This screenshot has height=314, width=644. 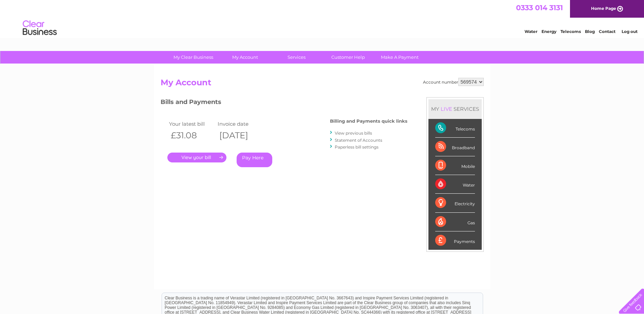 What do you see at coordinates (540, 7) in the screenshot?
I see `span: 0333 014 3131` at bounding box center [540, 7].